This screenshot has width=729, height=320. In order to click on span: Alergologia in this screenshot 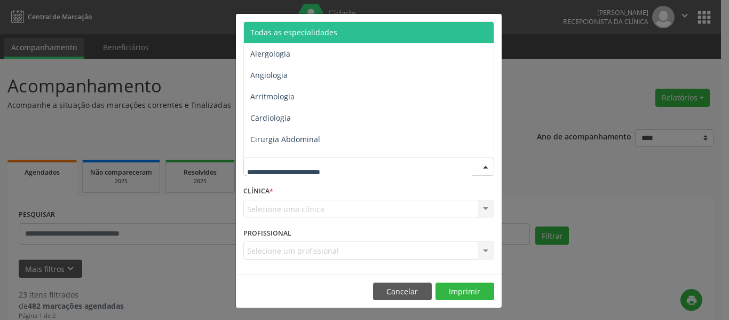, I will do `click(270, 53)`.